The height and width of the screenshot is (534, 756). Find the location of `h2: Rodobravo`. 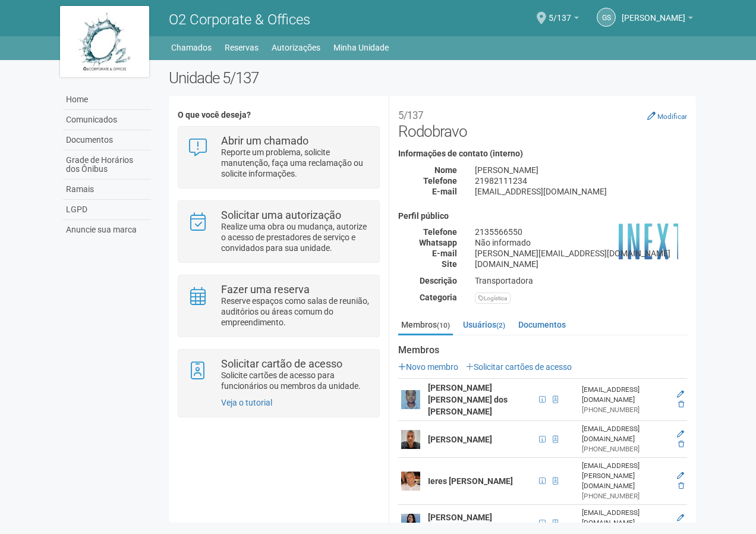

h2: Rodobravo is located at coordinates (543, 123).